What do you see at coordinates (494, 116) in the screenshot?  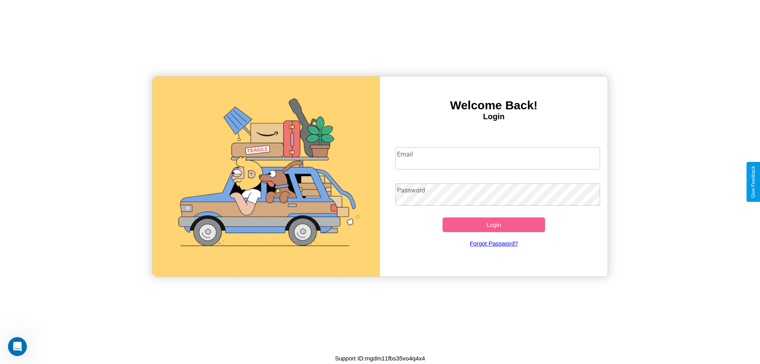 I see `h4: Login` at bounding box center [494, 116].